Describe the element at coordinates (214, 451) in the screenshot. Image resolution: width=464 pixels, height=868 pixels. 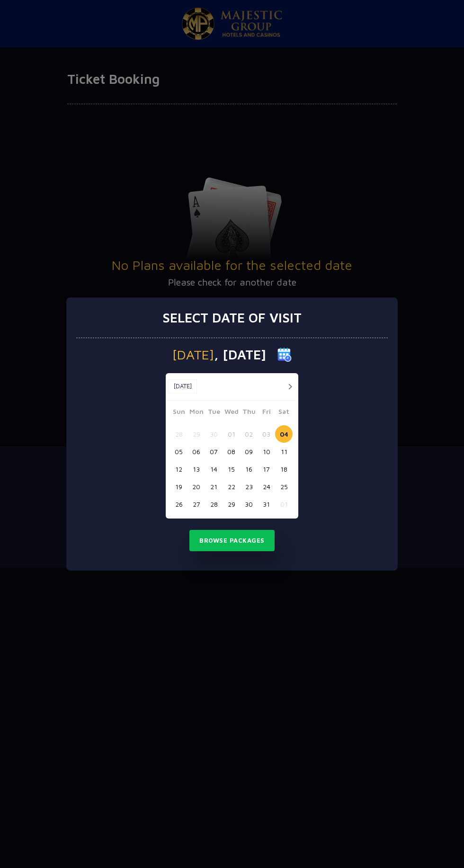
I see `button: 07` at that location.